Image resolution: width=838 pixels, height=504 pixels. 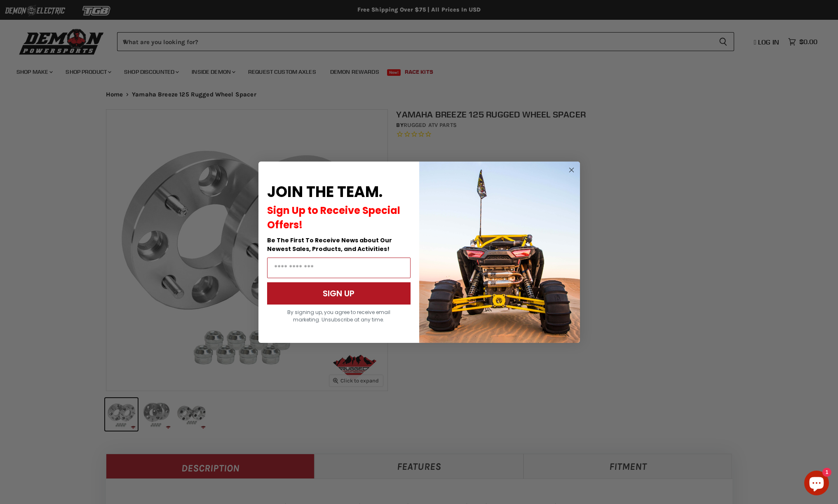 I want to click on input: Email Address, so click(x=339, y=268).